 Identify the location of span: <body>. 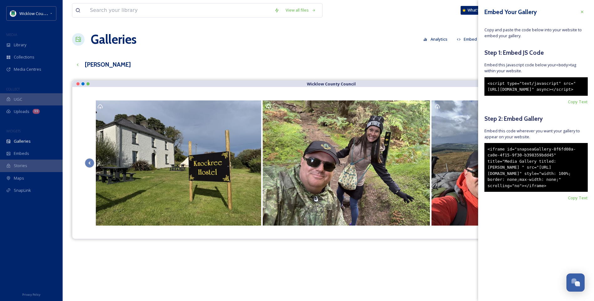
(563, 65).